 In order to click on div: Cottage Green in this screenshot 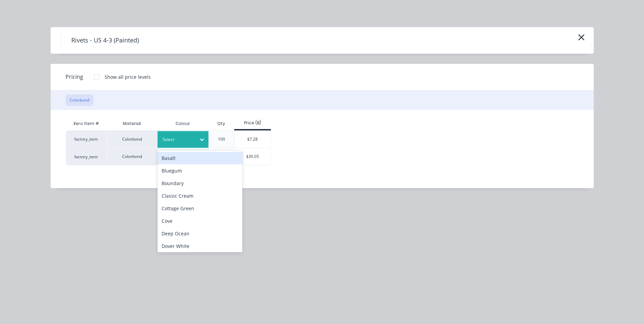, I will do `click(200, 208)`.